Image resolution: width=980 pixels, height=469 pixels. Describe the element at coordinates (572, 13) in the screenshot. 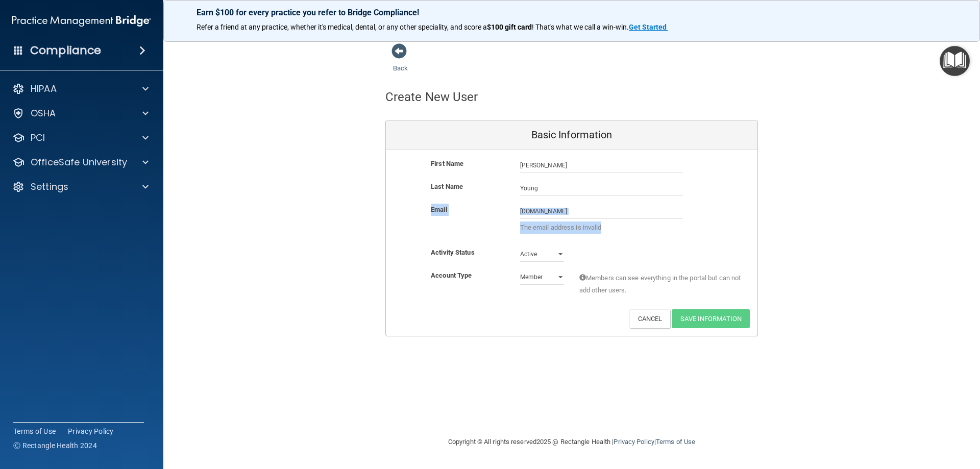

I see `p: Earn $100 for every practice you refer to Bridge Compliance!` at that location.